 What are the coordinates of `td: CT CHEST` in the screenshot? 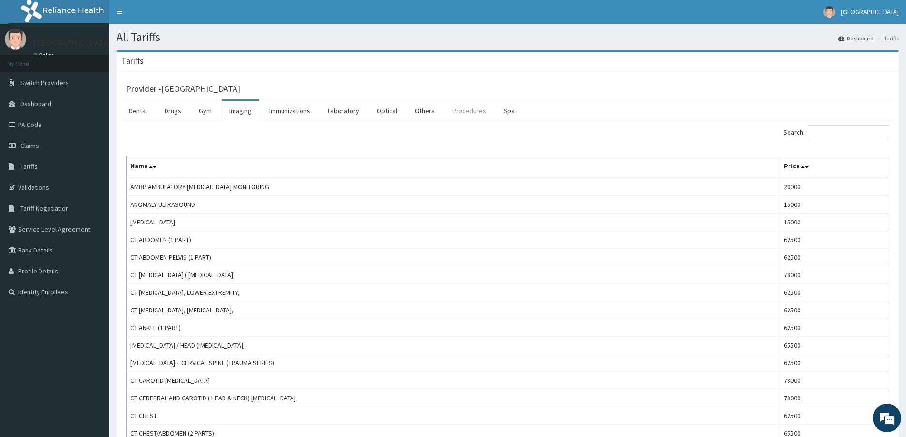 It's located at (453, 416).